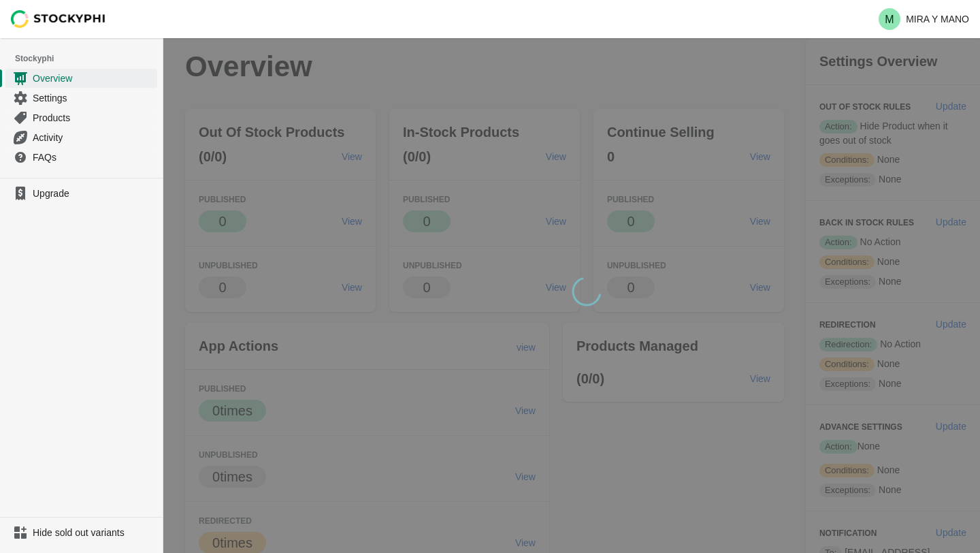 This screenshot has width=980, height=553. I want to click on span: Avatar with initials M, so click(890, 19).